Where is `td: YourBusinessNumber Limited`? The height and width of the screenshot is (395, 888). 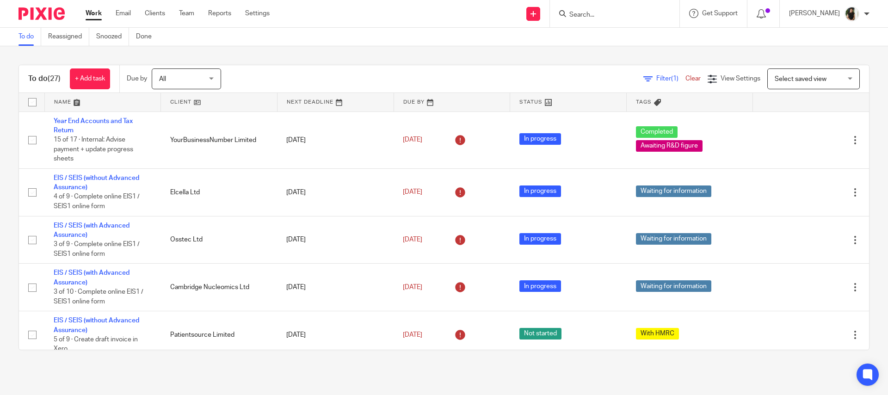
td: YourBusinessNumber Limited is located at coordinates (219, 140).